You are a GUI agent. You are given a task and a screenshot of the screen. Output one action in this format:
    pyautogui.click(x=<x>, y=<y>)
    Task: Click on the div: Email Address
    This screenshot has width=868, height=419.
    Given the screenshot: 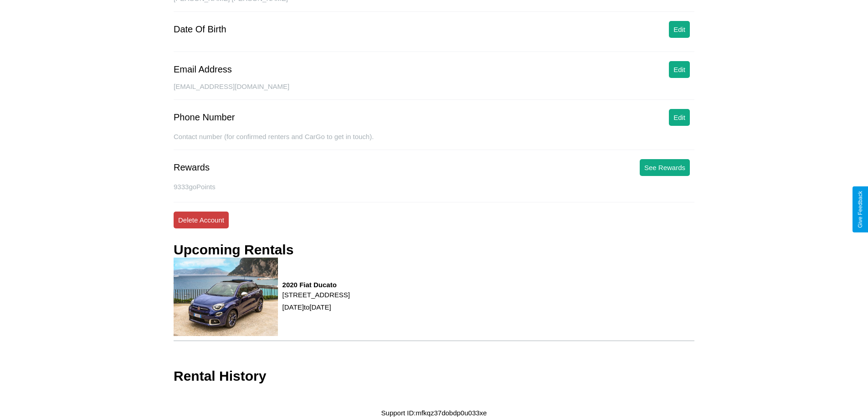 What is the action you would take?
    pyautogui.click(x=203, y=70)
    